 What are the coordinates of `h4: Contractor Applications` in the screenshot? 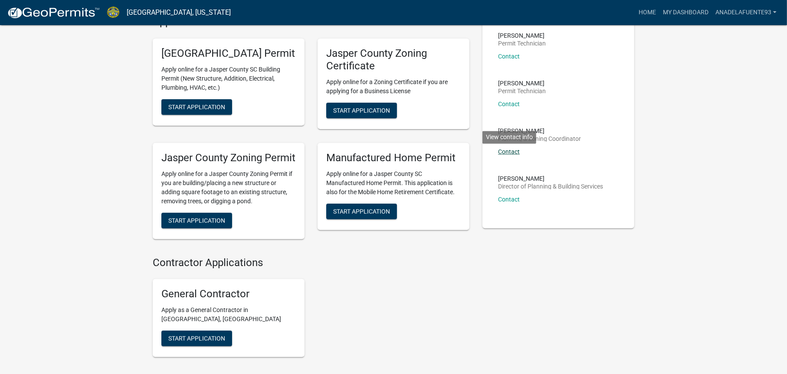 It's located at (311, 263).